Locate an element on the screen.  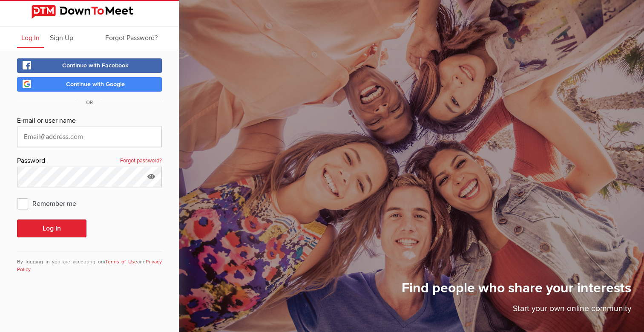
input: Email@address.com is located at coordinates (90, 137).